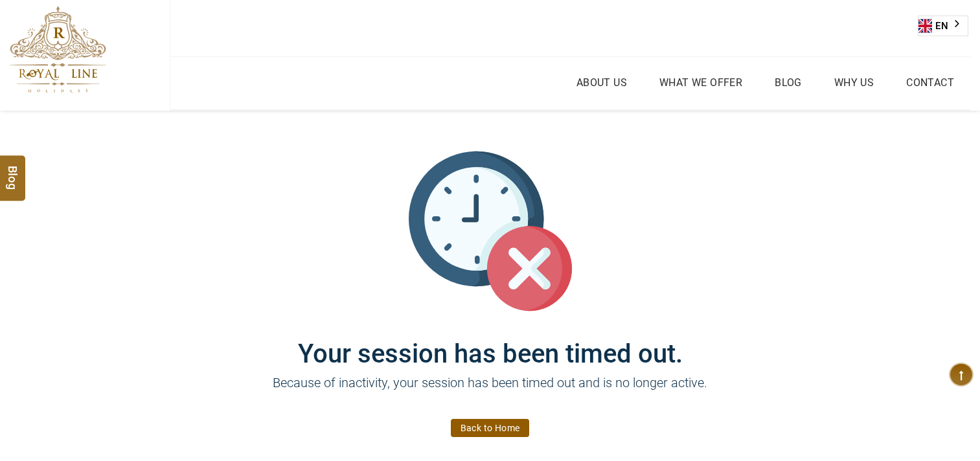 The image size is (980, 461). Describe the element at coordinates (13, 170) in the screenshot. I see `span: Blog` at that location.